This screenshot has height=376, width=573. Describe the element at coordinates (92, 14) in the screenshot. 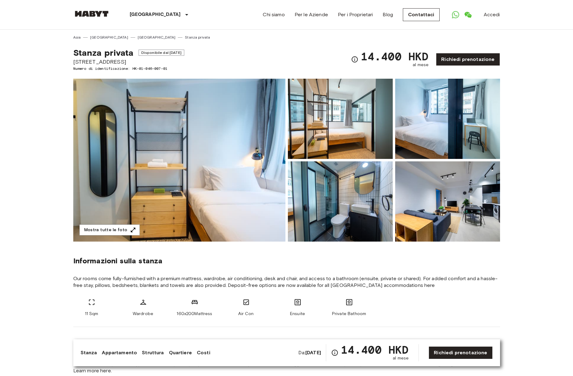

I see `img: Habyt` at that location.